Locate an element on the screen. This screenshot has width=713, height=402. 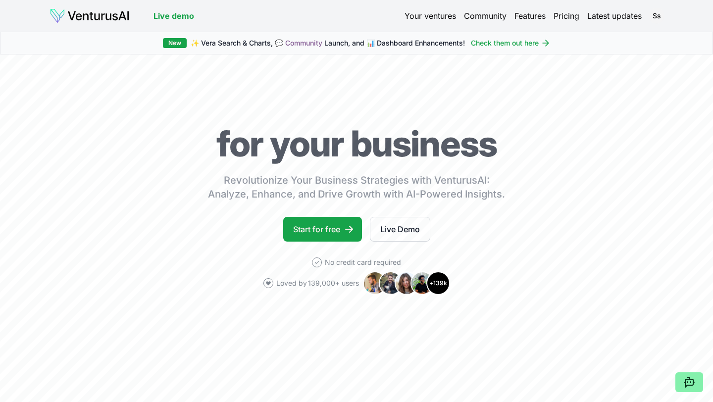
a: Pricing is located at coordinates (566, 16).